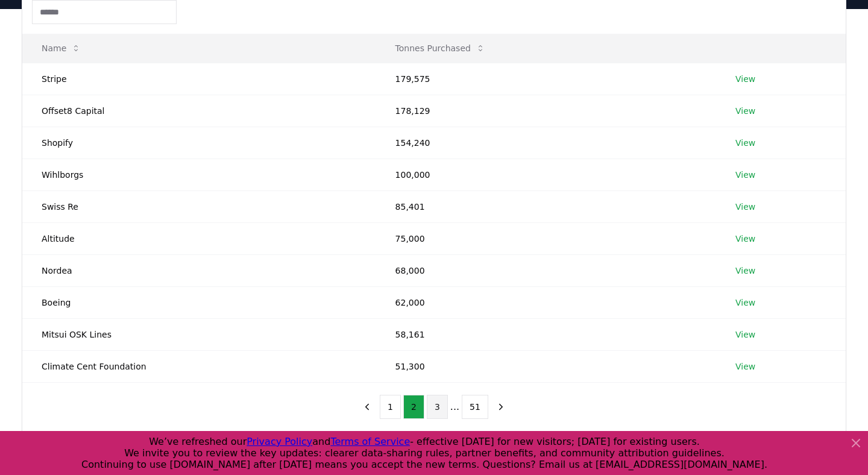 The image size is (868, 475). What do you see at coordinates (546, 302) in the screenshot?
I see `td: 62,000` at bounding box center [546, 302].